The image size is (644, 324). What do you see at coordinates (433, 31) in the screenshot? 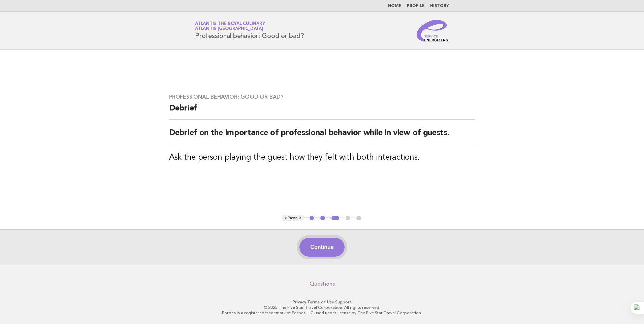
I see `img: Service Energizers` at bounding box center [433, 31].